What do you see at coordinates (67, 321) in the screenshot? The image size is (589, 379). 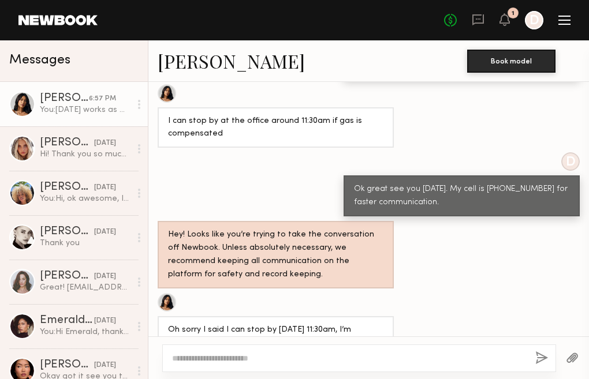 I see `div: Emerald L.` at bounding box center [67, 321].